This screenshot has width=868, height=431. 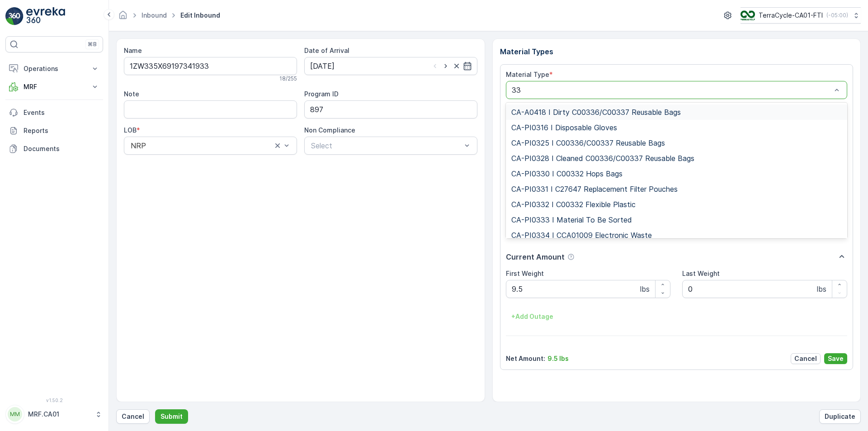 What do you see at coordinates (748, 15) in the screenshot?
I see `img: TC_BVHiTW6.png` at bounding box center [748, 15].